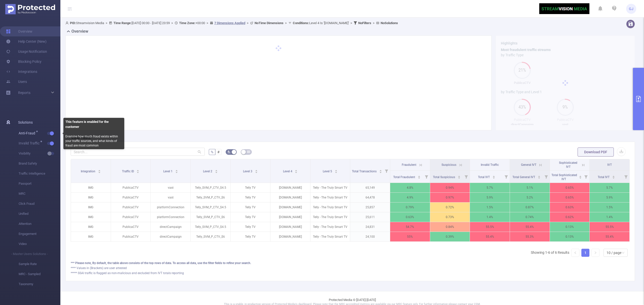 The image size is (644, 305). What do you see at coordinates (248, 152) in the screenshot?
I see `i: icon: table` at bounding box center [248, 152].